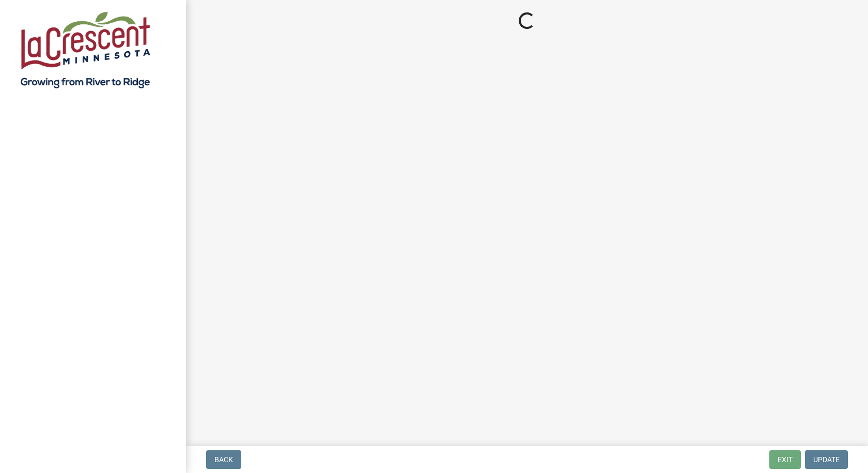 The width and height of the screenshot is (868, 473). I want to click on button: Back, so click(224, 459).